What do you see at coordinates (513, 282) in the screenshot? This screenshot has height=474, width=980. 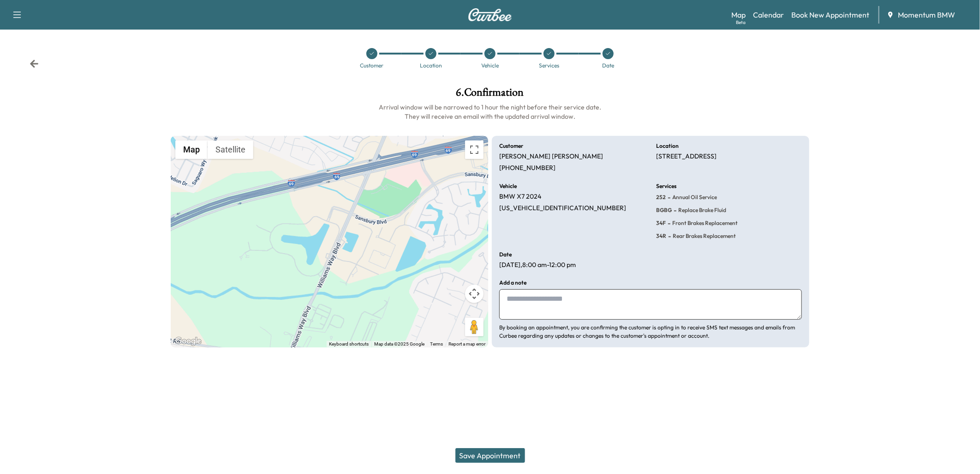 I see `h6: Add a note` at bounding box center [513, 282].